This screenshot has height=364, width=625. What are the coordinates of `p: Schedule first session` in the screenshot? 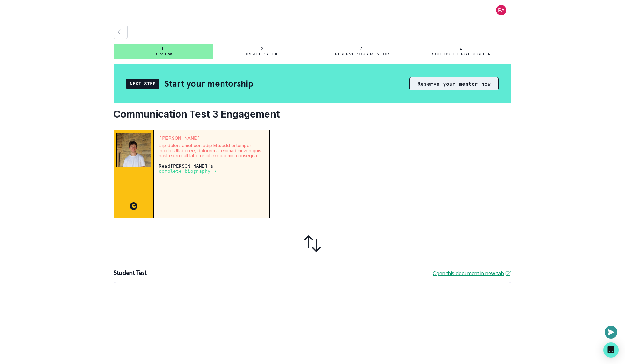 It's located at (461, 54).